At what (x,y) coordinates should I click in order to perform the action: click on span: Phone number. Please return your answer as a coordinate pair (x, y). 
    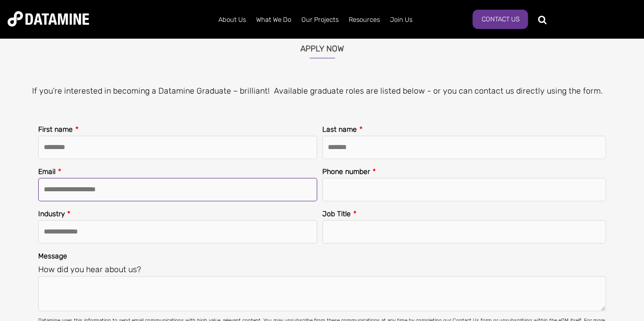
    Looking at the image, I should click on (346, 172).